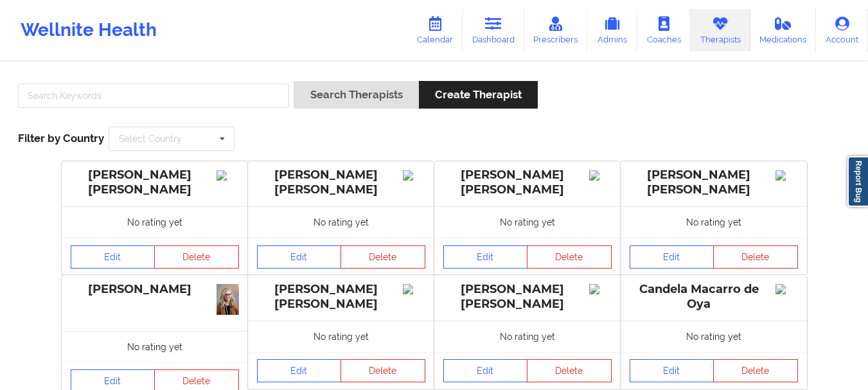 Image resolution: width=868 pixels, height=390 pixels. Describe the element at coordinates (556, 30) in the screenshot. I see `a: Prescribers` at that location.